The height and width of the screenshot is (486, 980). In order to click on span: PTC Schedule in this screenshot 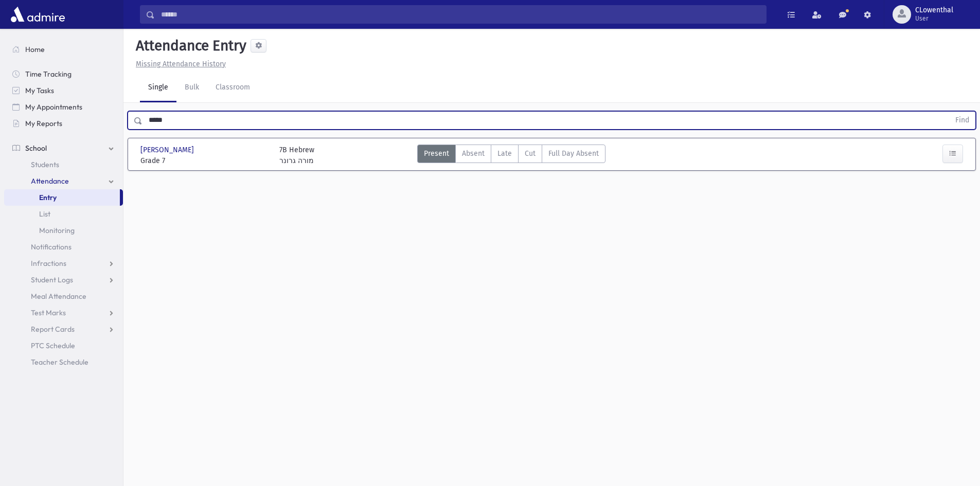, I will do `click(53, 346)`.